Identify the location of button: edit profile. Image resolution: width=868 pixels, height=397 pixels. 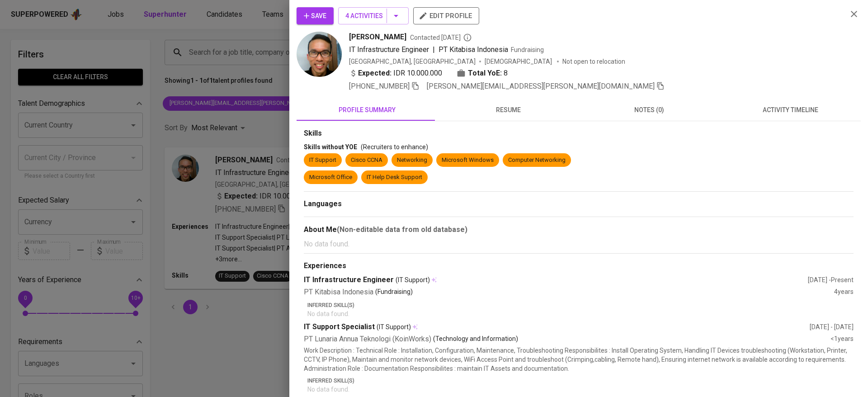
(446, 16).